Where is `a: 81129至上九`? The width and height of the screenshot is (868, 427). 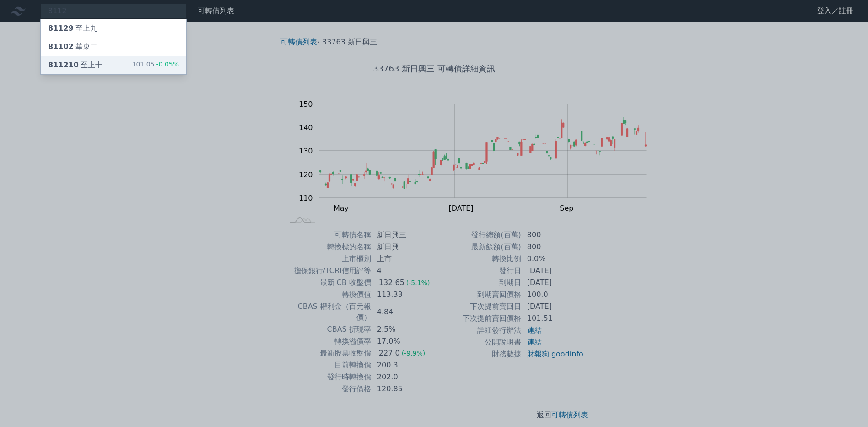 a: 81129至上九 is located at coordinates (114, 28).